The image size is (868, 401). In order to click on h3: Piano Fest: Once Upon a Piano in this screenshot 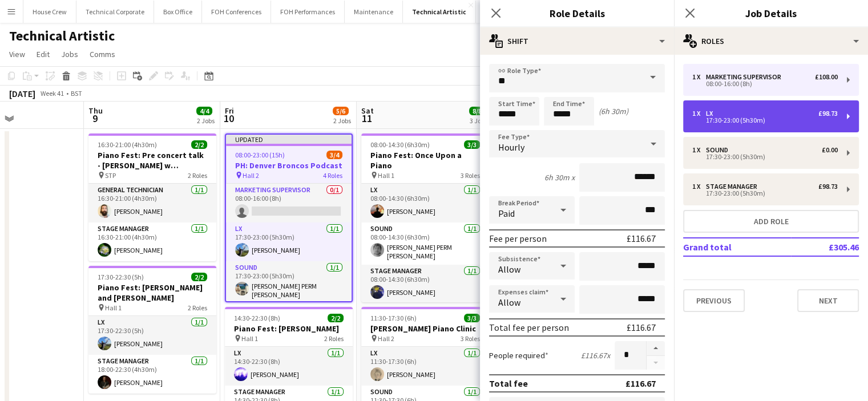, I will do `click(425, 161)`.